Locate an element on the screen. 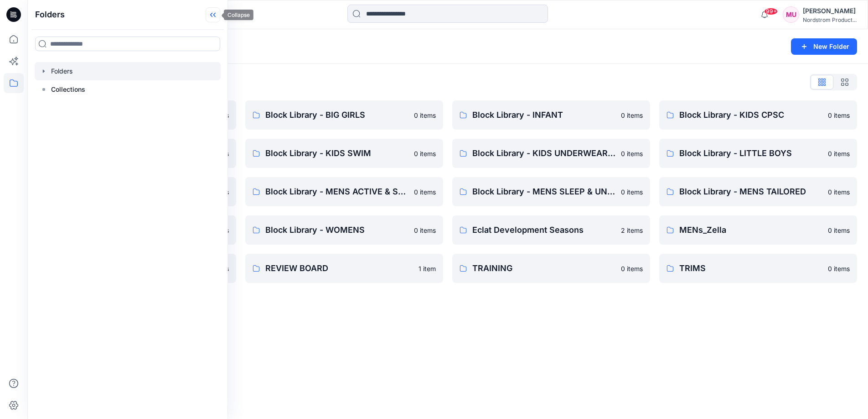  p: MENs_Zella is located at coordinates (751, 230).